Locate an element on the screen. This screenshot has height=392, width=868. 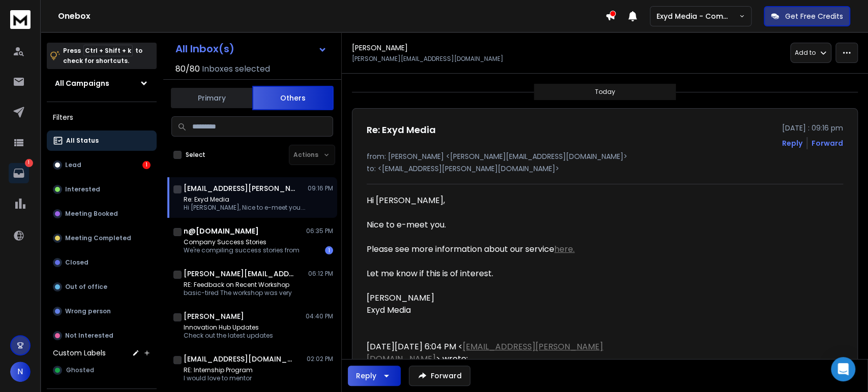
span: Ghosted is located at coordinates (80, 370).